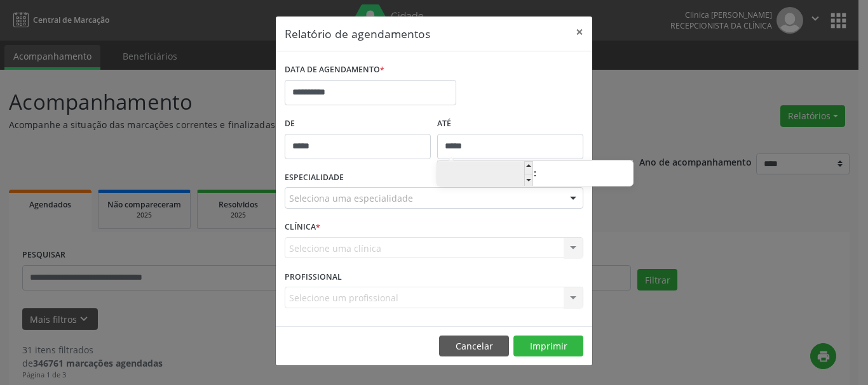  Describe the element at coordinates (585, 174) in the screenshot. I see `input: Minute` at that location.